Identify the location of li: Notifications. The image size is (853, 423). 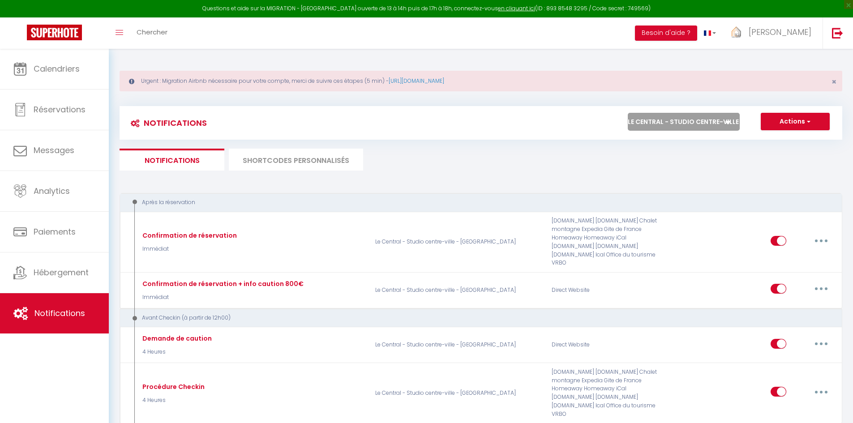
(172, 159).